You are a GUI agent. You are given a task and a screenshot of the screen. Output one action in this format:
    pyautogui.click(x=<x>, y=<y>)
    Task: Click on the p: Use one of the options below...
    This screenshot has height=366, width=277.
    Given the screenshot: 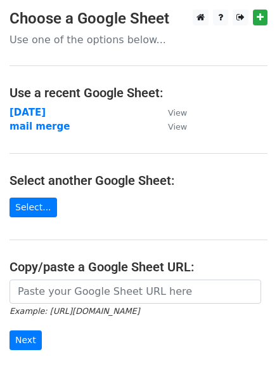 What is the action you would take?
    pyautogui.click(x=138, y=39)
    